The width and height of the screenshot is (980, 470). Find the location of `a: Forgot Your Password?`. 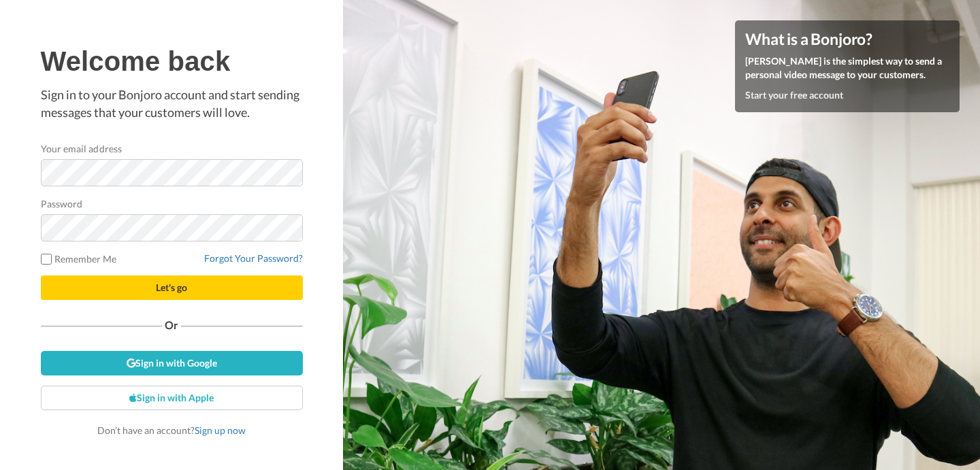

a: Forgot Your Password? is located at coordinates (253, 258).